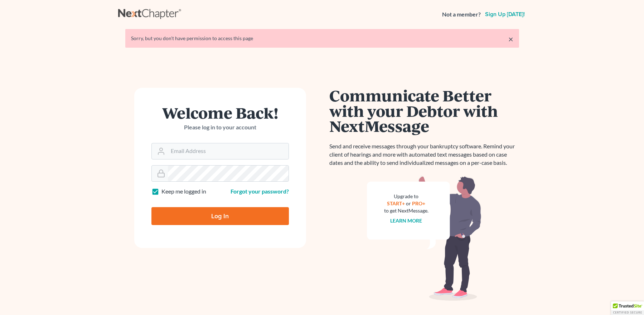  Describe the element at coordinates (322, 39) in the screenshot. I see `div: Sorry, but you don't have permission to access this page` at that location.